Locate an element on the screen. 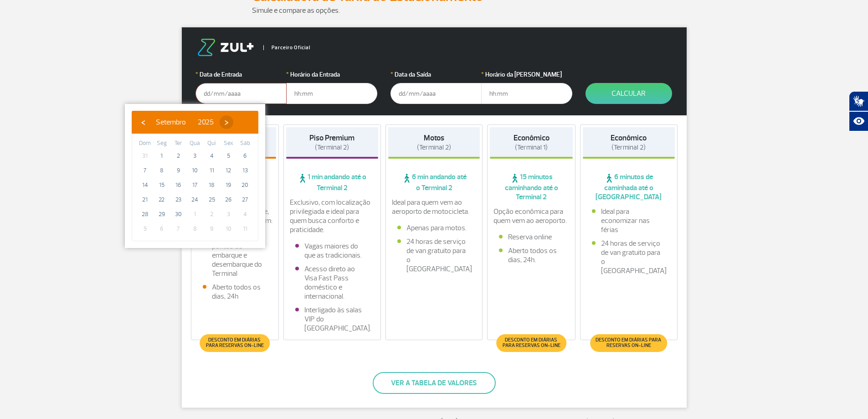 The image size is (868, 419). span: 21 is located at coordinates (145, 200).